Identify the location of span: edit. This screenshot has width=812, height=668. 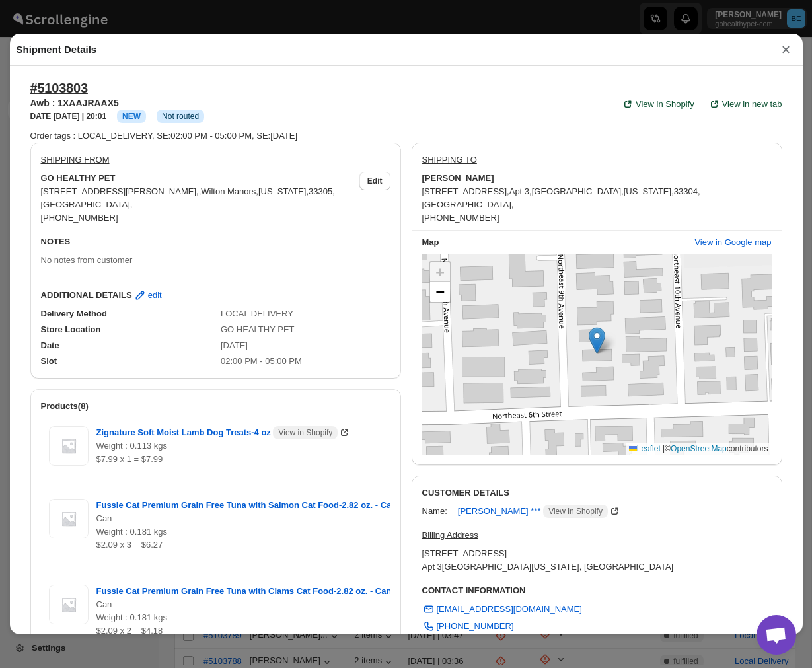
(154, 295).